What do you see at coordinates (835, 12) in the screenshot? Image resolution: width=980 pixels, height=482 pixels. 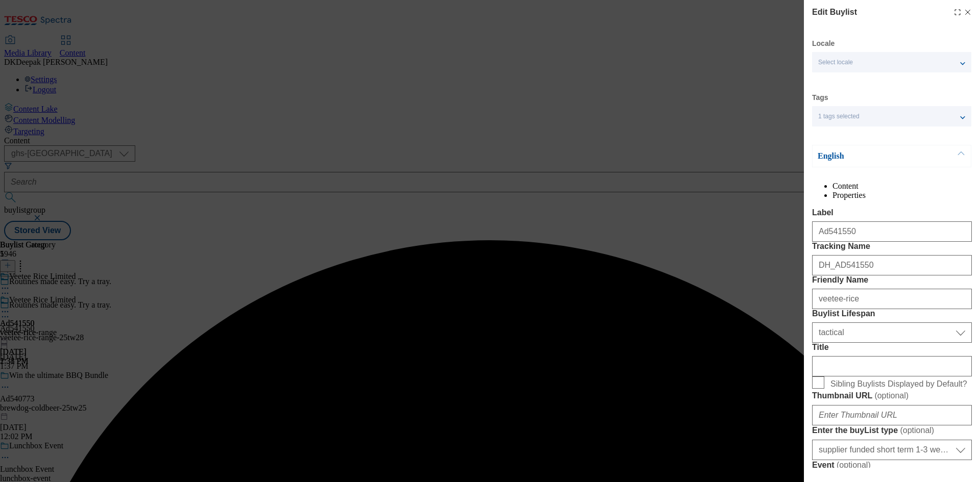 I see `h4: Edit Buylist` at bounding box center [835, 12].